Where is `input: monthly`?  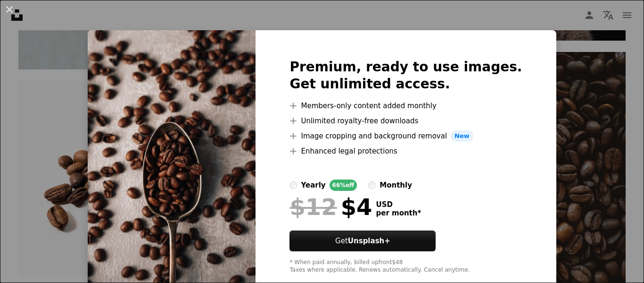 input: monthly is located at coordinates (372, 185).